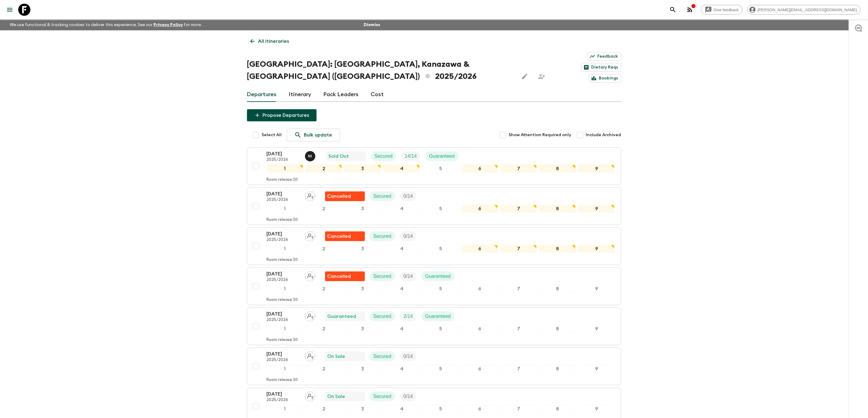 The image size is (868, 418). Describe the element at coordinates (542, 76) in the screenshot. I see `span: Share this itinerary` at that location.